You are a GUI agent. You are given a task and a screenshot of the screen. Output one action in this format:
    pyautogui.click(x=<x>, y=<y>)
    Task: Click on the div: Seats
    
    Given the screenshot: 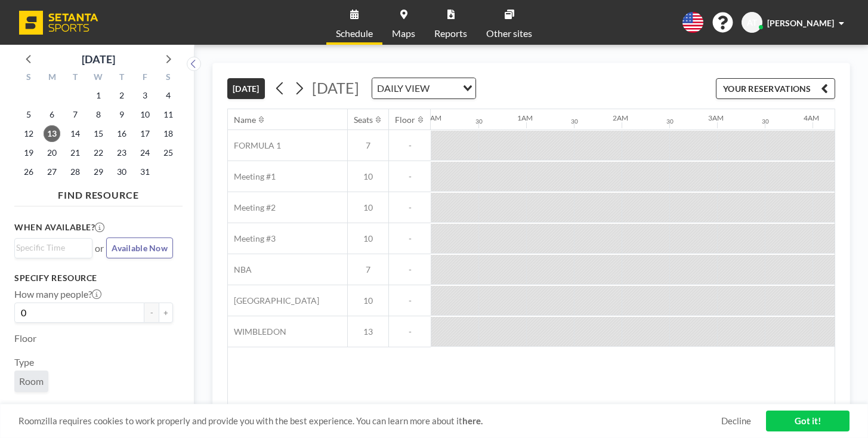 What is the action you would take?
    pyautogui.click(x=363, y=120)
    